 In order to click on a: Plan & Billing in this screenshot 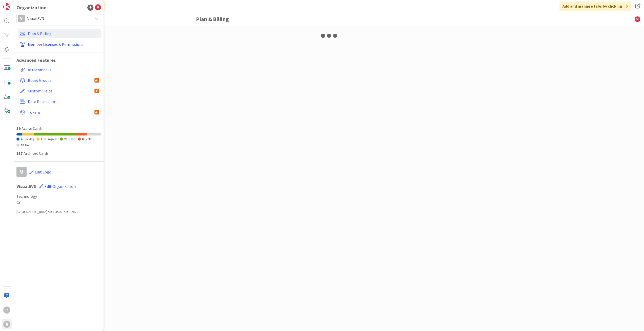, I will do `click(59, 34)`.